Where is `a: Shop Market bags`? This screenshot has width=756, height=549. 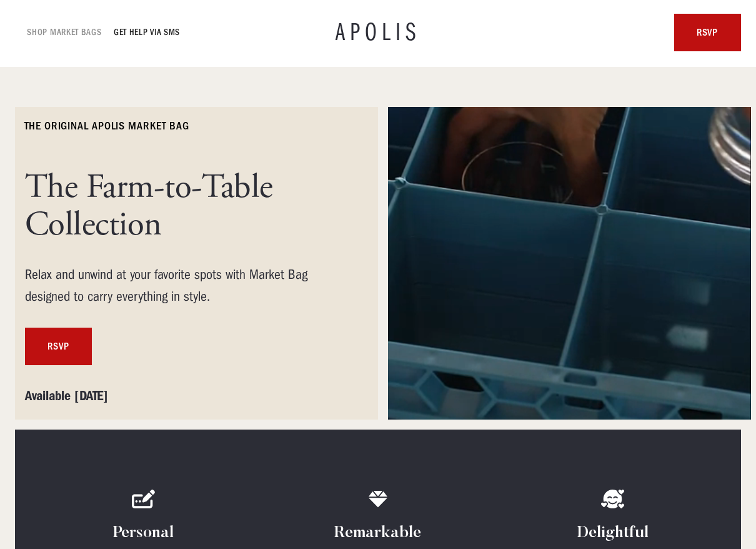 a: Shop Market bags is located at coordinates (65, 33).